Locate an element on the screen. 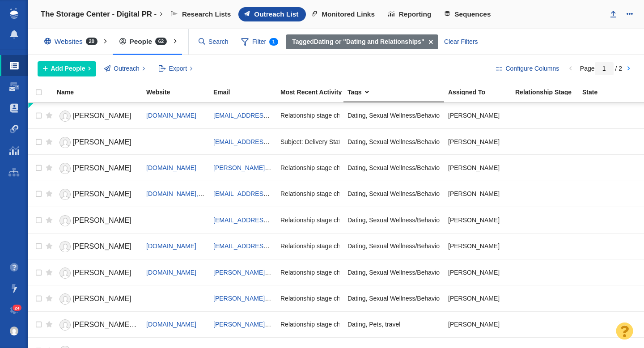  a: Assigned To is located at coordinates (481, 93).